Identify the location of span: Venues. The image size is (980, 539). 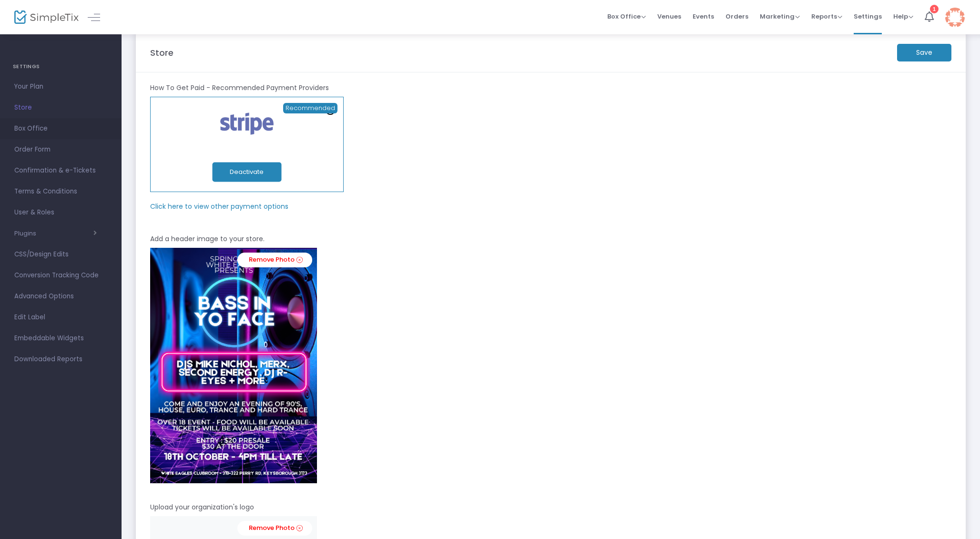
(670, 16).